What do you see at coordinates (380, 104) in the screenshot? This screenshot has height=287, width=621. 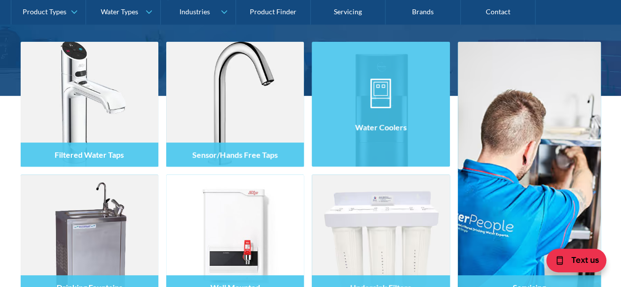 I see `a: Water Coolers` at bounding box center [380, 104].